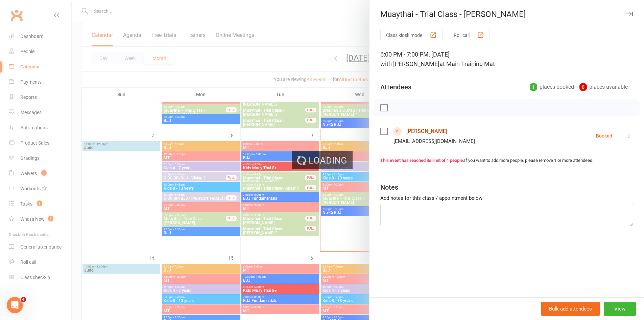  Describe the element at coordinates (467, 64) in the screenshot. I see `span: at Main Training Mat` at that location.